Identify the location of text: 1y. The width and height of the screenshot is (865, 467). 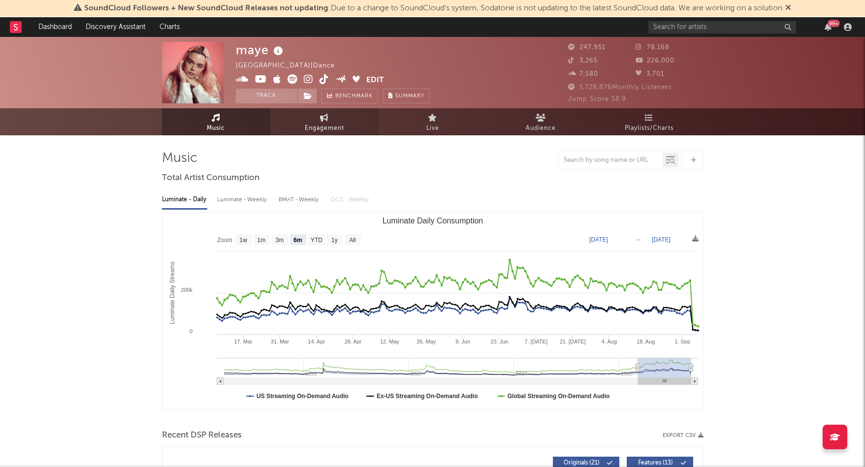
(334, 240).